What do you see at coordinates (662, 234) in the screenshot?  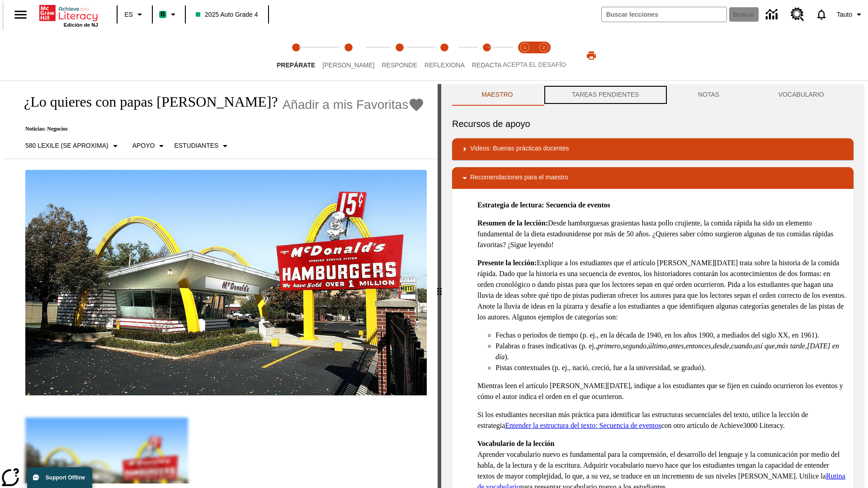 I see `p: Desde hamburguesas grasientas hasta pollo crujiente, la comida rápida ha sido un elemento fundame...` at bounding box center [662, 234].